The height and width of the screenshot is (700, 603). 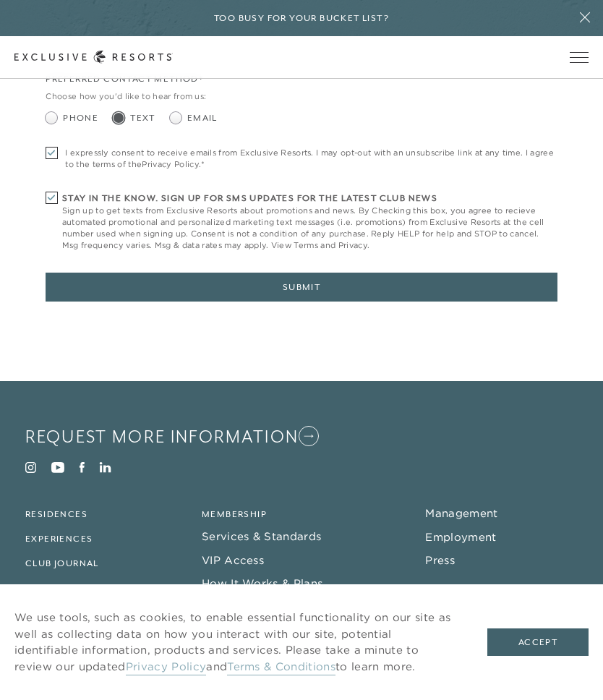 I want to click on span: Email, so click(x=202, y=118).